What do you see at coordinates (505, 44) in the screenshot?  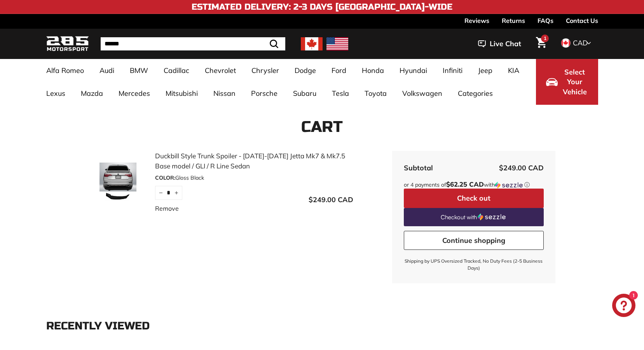 I see `span: Live Chat` at bounding box center [505, 44].